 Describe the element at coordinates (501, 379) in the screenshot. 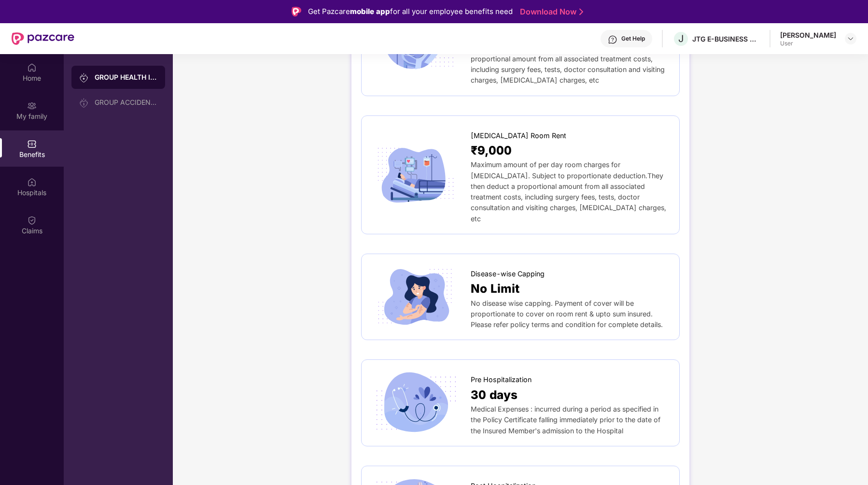

I see `span: Pre Hospitalization` at that location.